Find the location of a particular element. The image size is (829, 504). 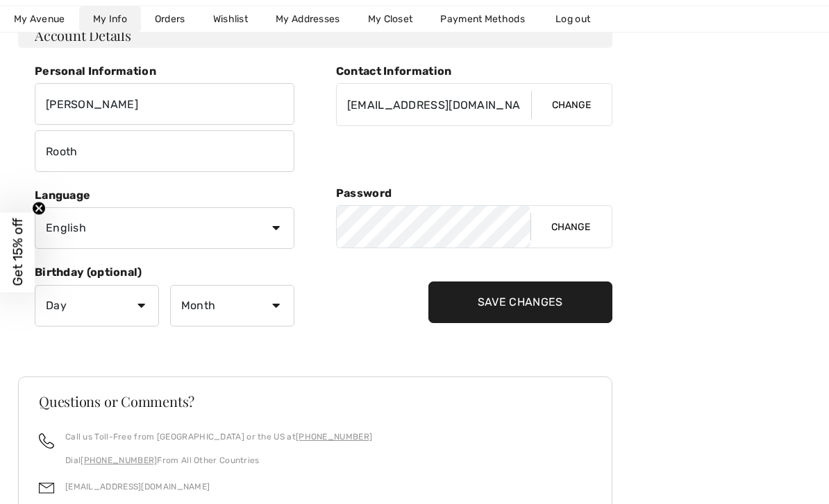

h5: Language is located at coordinates (165, 194).